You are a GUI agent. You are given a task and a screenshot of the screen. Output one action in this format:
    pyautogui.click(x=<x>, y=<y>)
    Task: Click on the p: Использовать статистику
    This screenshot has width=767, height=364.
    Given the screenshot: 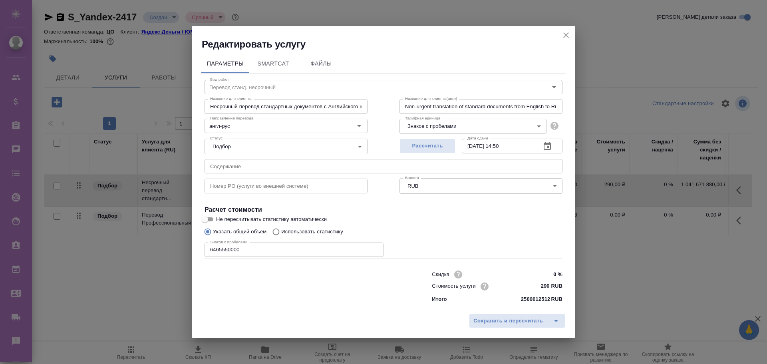 What is the action you would take?
    pyautogui.click(x=312, y=232)
    